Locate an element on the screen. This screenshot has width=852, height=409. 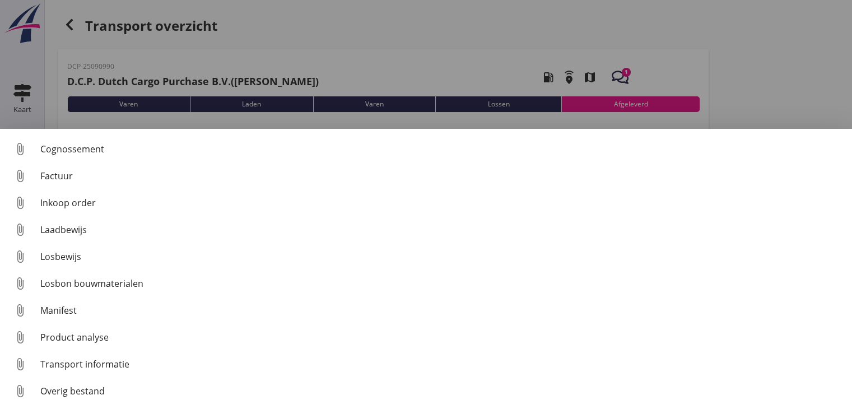
div: Cognossement is located at coordinates (442, 149).